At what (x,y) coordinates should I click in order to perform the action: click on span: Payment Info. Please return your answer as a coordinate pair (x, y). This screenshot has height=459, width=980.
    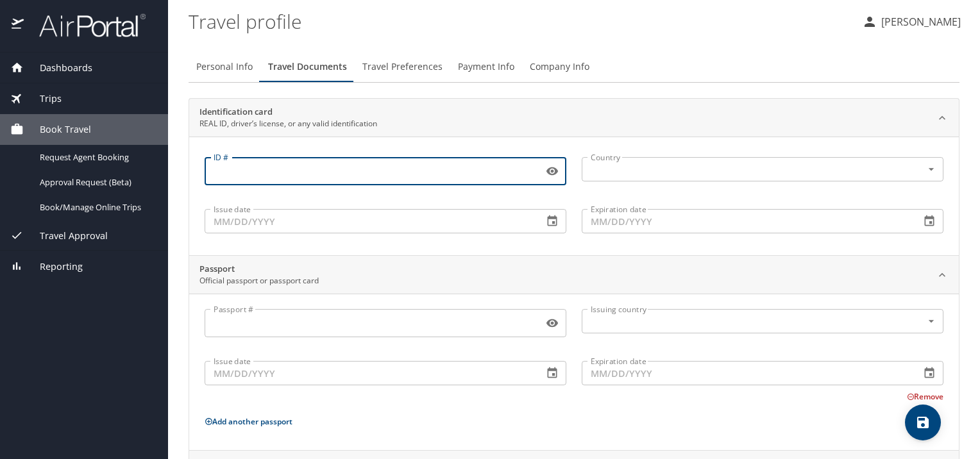
    Looking at the image, I should click on (486, 67).